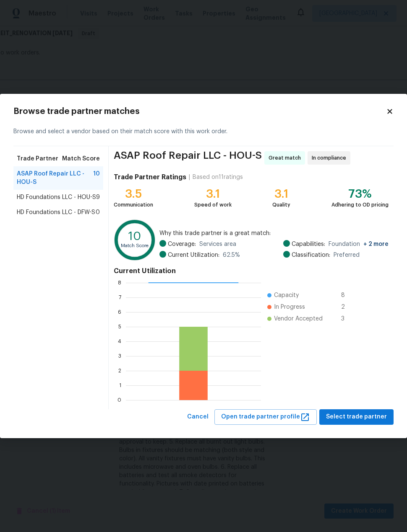  Describe the element at coordinates (356, 417) in the screenshot. I see `span: Select trade partner` at that location.